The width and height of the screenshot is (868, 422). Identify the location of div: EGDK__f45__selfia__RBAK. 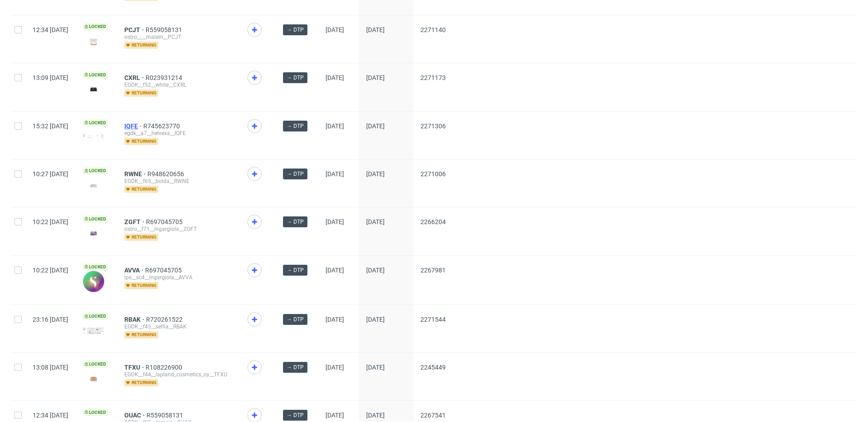
(179, 326).